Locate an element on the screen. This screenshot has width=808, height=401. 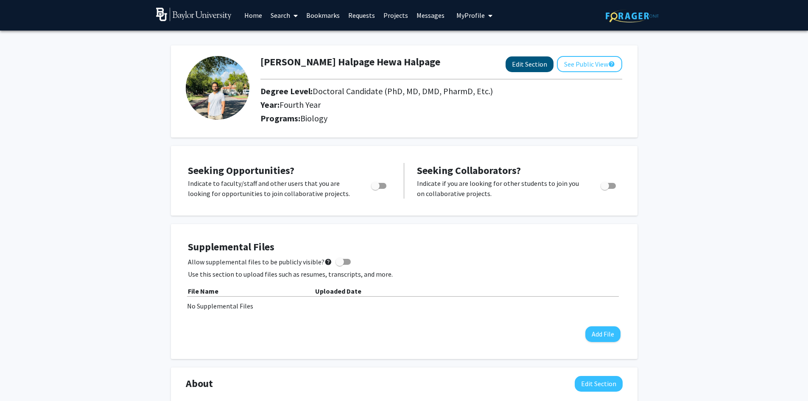
b: File Name is located at coordinates (203, 291).